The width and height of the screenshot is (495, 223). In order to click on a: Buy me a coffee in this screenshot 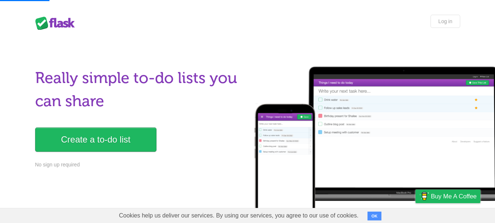, I will do `click(448, 196)`.